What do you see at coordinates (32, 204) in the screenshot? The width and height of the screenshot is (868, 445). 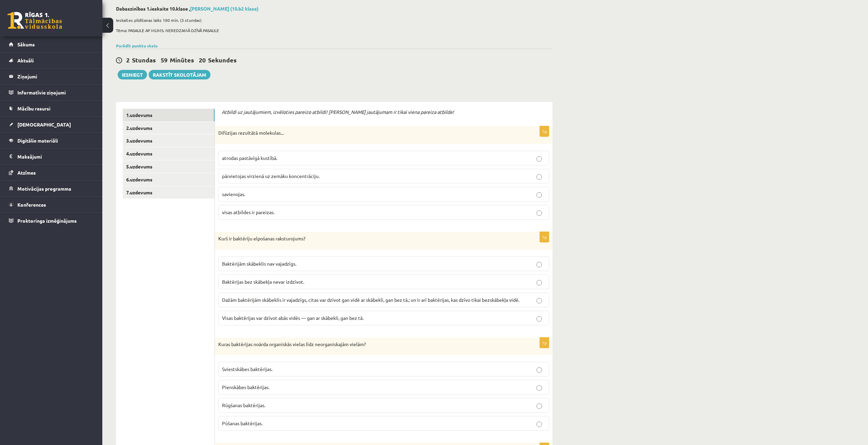 I see `span: Konferences` at bounding box center [32, 204].